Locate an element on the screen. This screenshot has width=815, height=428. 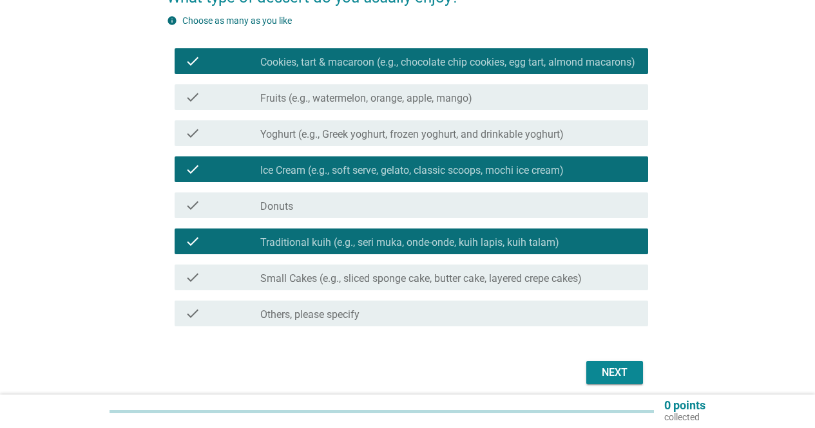
label: Cookies, tart & macaroon (e.g., chocolate chip cookies, egg tart, almond macarons) is located at coordinates (448, 62).